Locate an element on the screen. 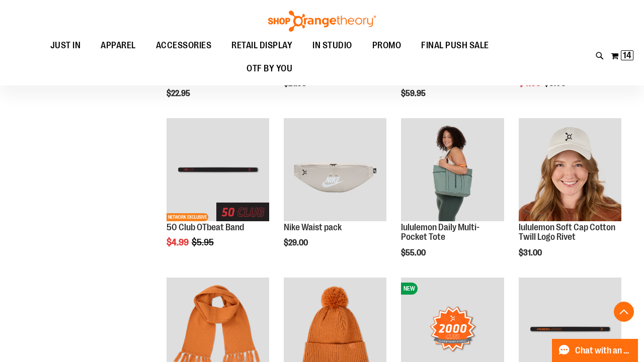  a: Nike Waist pack is located at coordinates (313, 227).